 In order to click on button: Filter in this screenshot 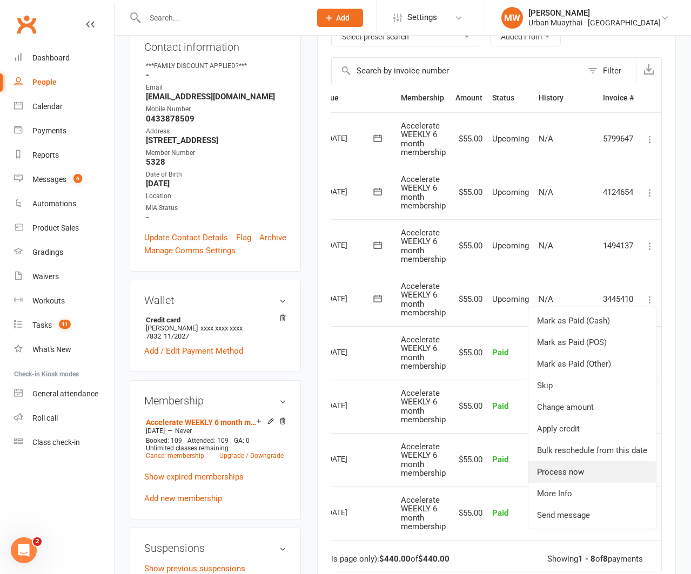, I will do `click(609, 71)`.